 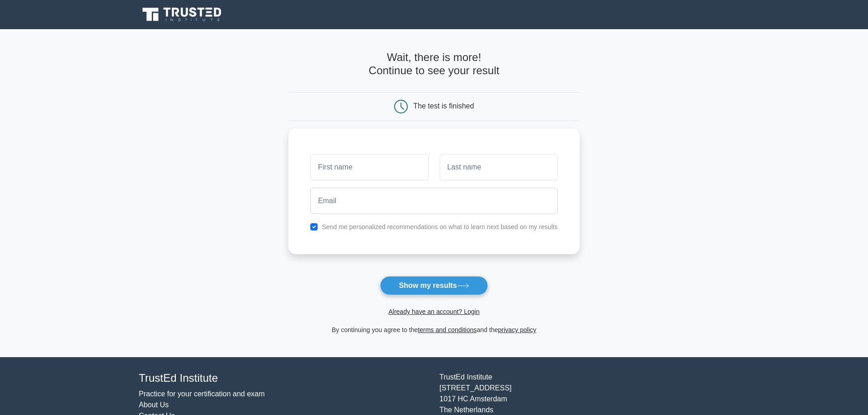 I want to click on a: privacy policy, so click(x=517, y=330).